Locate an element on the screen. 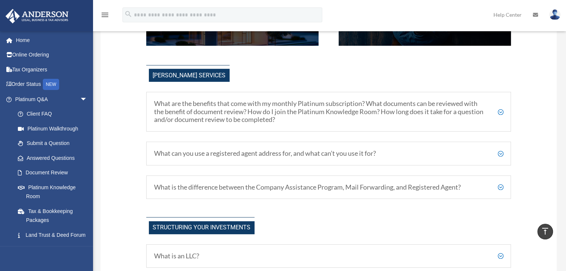 This screenshot has width=566, height=271. span: Structuring Your investments is located at coordinates (202, 228).